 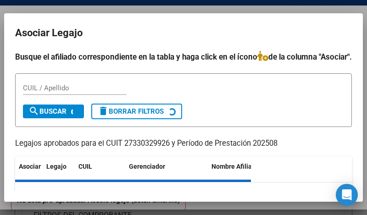 What do you see at coordinates (30, 166) in the screenshot?
I see `span: Asociar` at bounding box center [30, 166].